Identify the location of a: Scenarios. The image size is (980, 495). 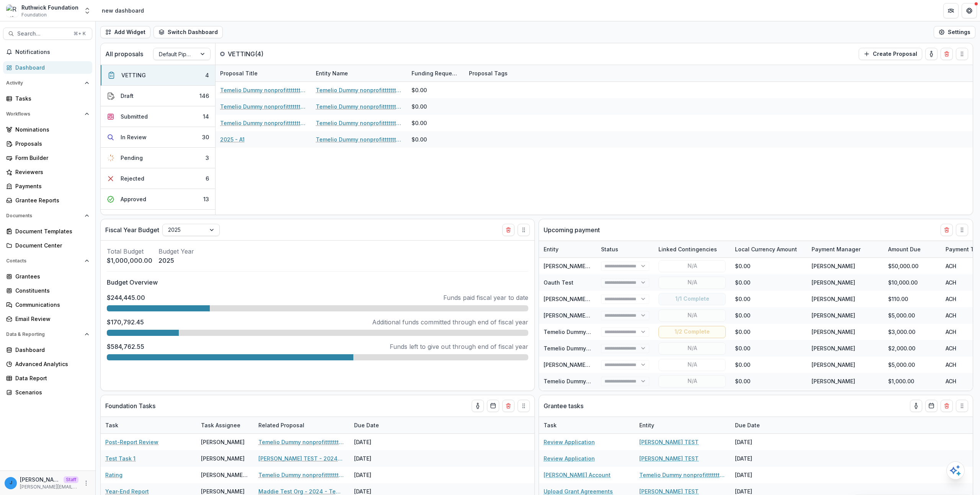
(47, 392).